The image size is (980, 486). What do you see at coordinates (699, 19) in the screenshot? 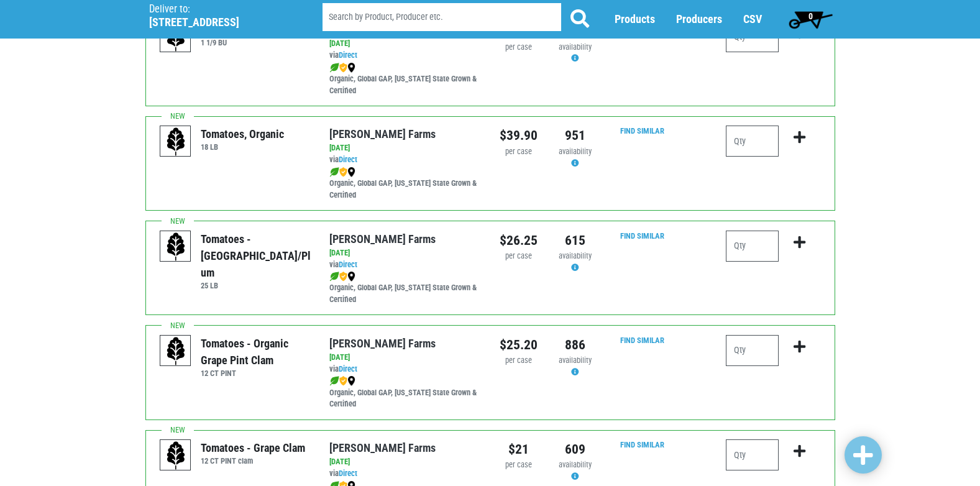
I see `span: Producers` at bounding box center [699, 19].